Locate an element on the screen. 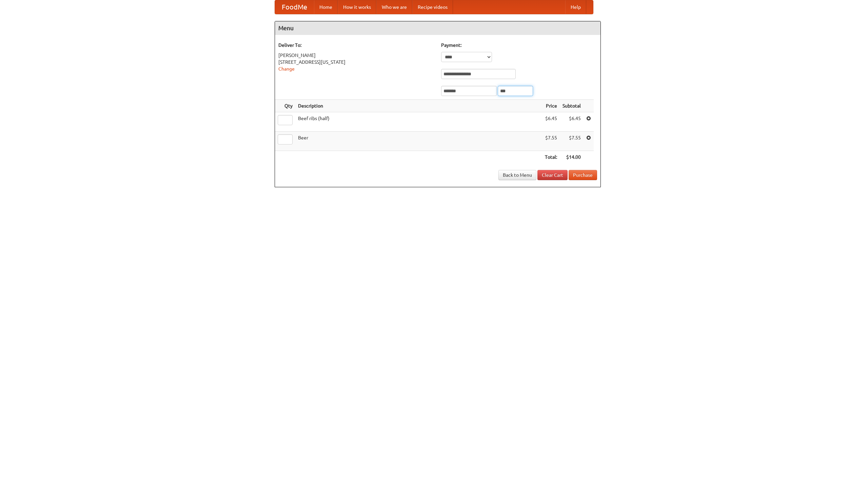 The height and width of the screenshot is (480, 868). h5: Deliver To: is located at coordinates (356, 46).